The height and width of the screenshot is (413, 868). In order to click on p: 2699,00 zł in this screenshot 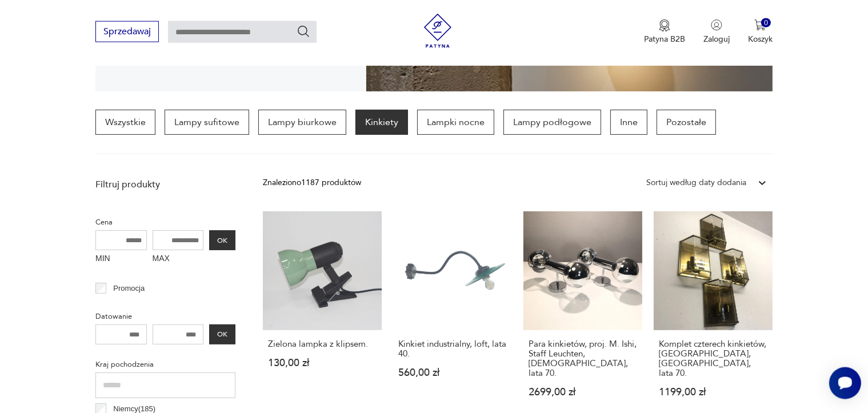, I will do `click(583, 392)`.